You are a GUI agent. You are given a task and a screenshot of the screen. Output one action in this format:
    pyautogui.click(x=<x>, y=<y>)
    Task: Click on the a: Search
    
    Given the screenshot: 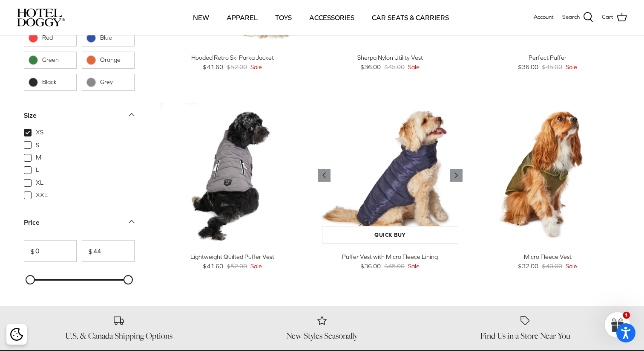 What is the action you would take?
    pyautogui.click(x=578, y=17)
    